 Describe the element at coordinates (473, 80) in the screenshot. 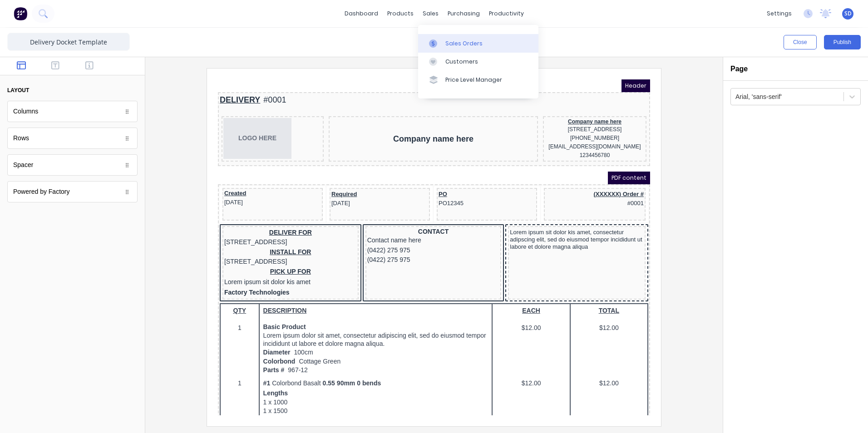

I see `div: Price Level Manager` at that location.